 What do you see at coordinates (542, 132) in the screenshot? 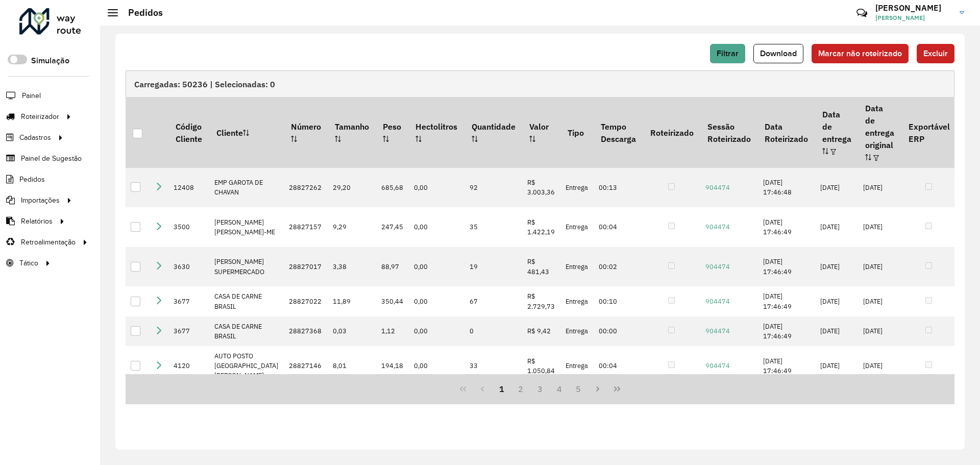
I see `th: Valor` at bounding box center [542, 132].